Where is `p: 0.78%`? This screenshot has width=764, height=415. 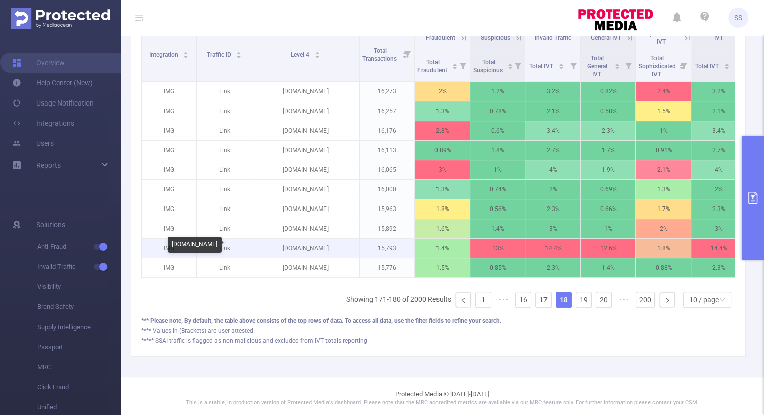
p: 0.78% is located at coordinates (497, 111).